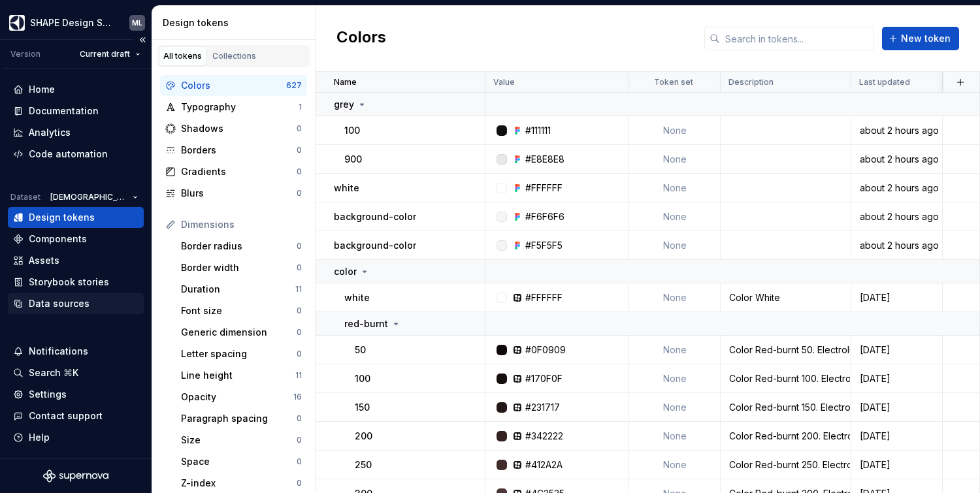 The height and width of the screenshot is (493, 980). Describe the element at coordinates (44, 261) in the screenshot. I see `div: Assets` at that location.